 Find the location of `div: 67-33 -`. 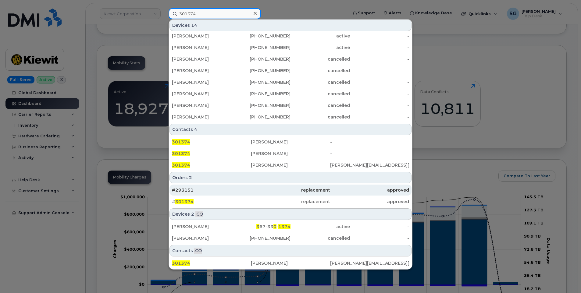

div: 67-33 - is located at coordinates (261, 227).